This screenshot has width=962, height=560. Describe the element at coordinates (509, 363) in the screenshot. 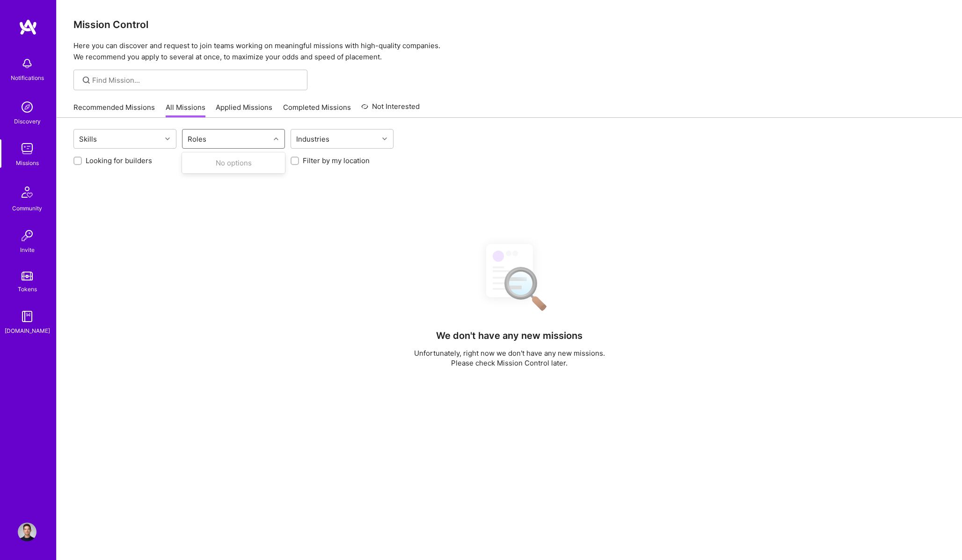

I see `p: Please check Mission Control later.` at that location.